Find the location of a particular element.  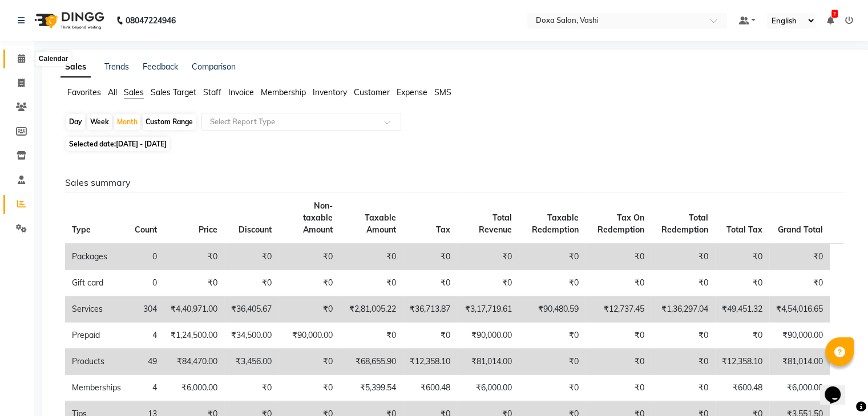

td: ₹5,399.54 is located at coordinates (371, 388).